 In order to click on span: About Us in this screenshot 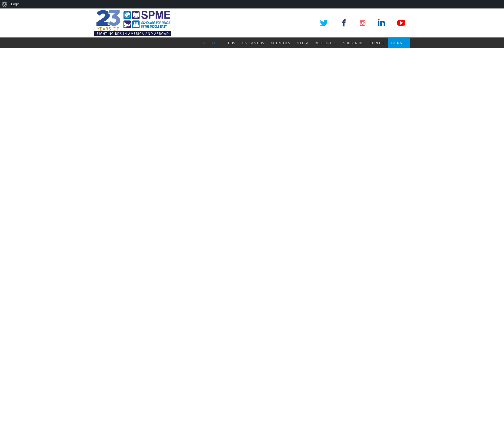, I will do `click(212, 43)`.